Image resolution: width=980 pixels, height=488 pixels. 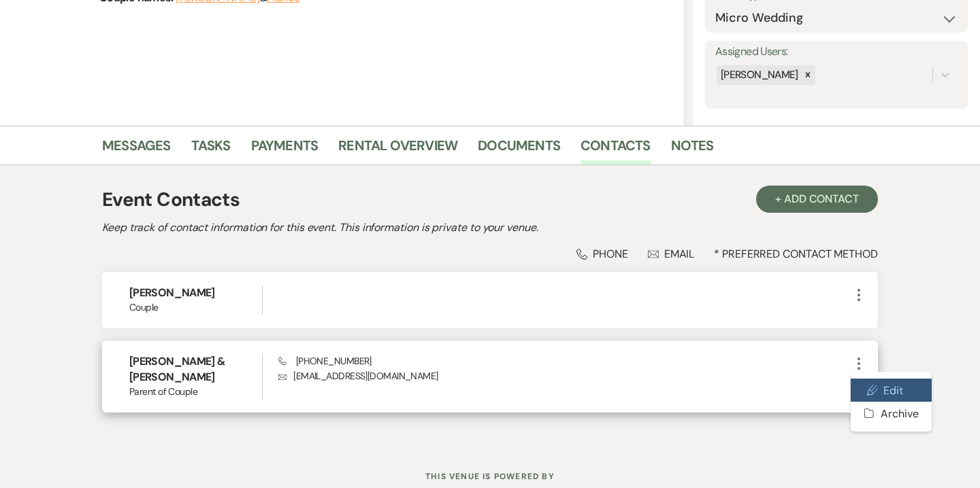 What do you see at coordinates (285, 150) in the screenshot?
I see `a: Payments` at bounding box center [285, 150].